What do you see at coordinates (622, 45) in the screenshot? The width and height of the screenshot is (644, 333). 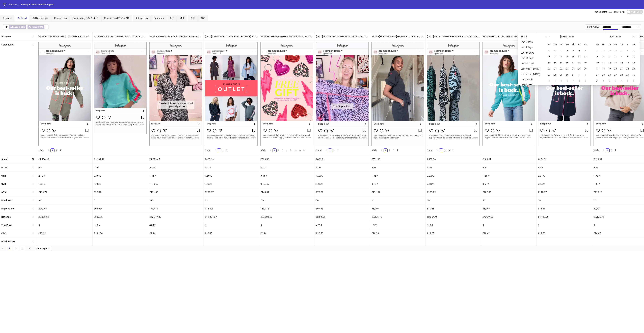 I see `th: Th` at bounding box center [622, 45].